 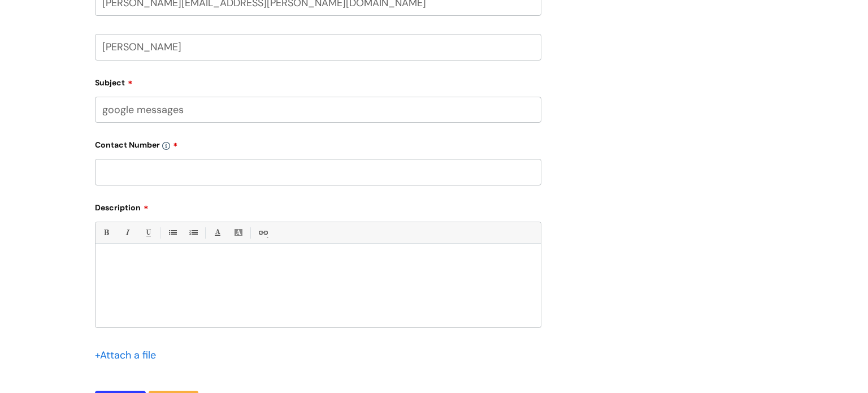 I want to click on a: Font Color, so click(x=217, y=232).